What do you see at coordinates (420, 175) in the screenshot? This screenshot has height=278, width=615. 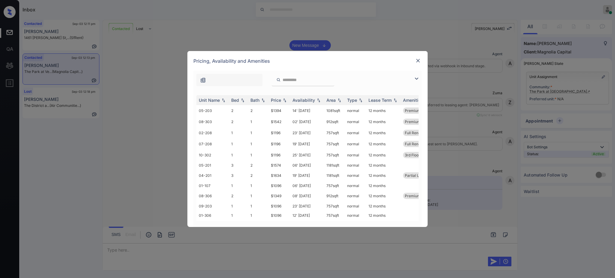 I see `span: Partial Upgrade...` at bounding box center [420, 175].